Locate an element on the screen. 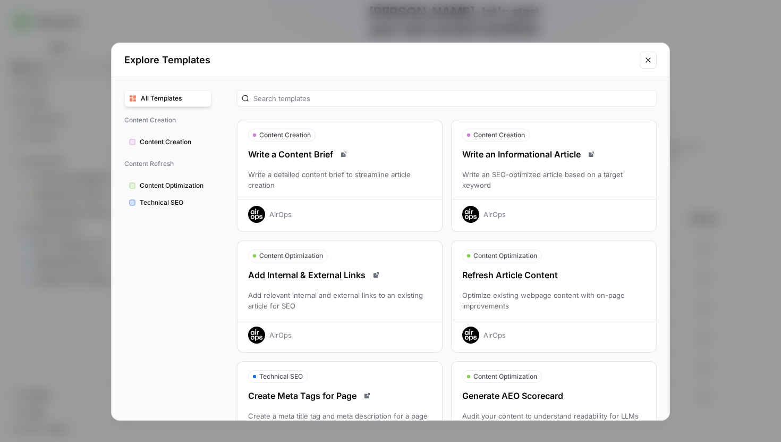 This screenshot has width=781, height=442. div: Create a meta title tag and meta description for a page is located at coordinates (340, 416).